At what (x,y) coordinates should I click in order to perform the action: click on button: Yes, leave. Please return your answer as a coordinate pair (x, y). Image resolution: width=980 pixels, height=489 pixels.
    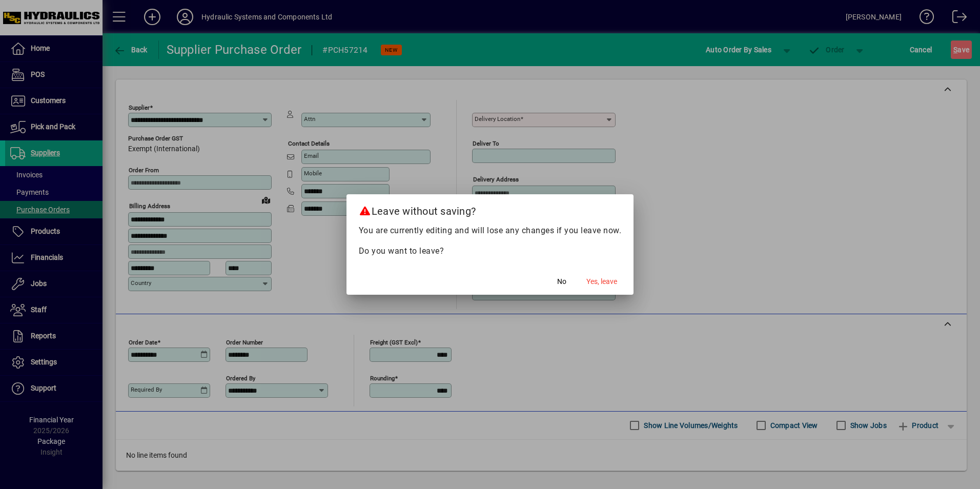
    Looking at the image, I should click on (602, 282).